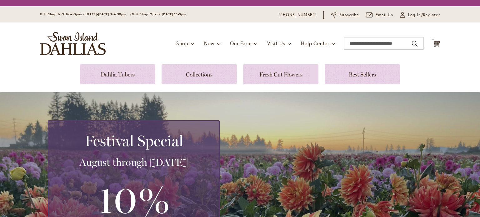 The width and height of the screenshot is (480, 217). Describe the element at coordinates (315, 43) in the screenshot. I see `span: Help Center` at that location.